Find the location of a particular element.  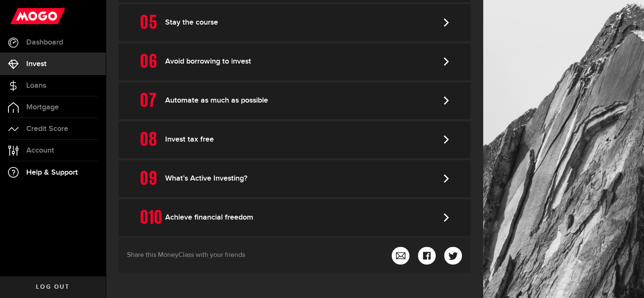

a: Avoid borrowing to invest is located at coordinates (294, 62).